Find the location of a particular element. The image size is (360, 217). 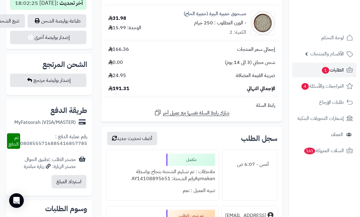

a: شارك رابط السلة نفسها مع عميل آخر is located at coordinates (191, 113).